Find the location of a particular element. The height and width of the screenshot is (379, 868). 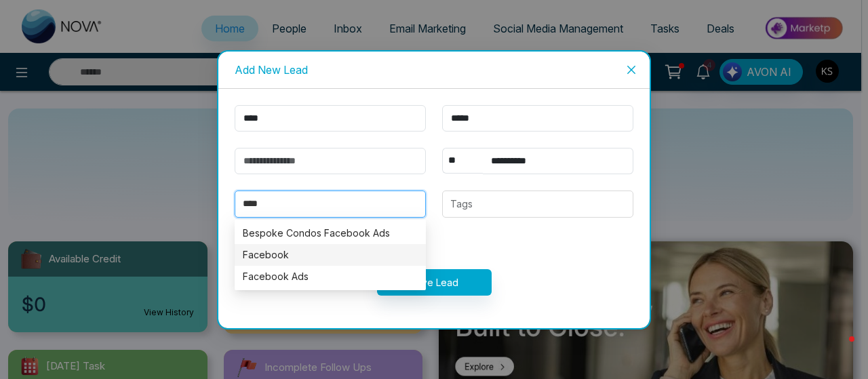

div: Facebook Ads is located at coordinates (330, 276).